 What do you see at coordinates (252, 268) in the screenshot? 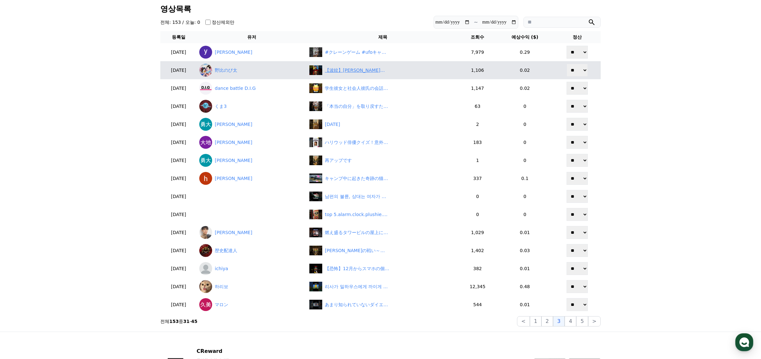
I see `a: ichiya` at bounding box center [252, 268].